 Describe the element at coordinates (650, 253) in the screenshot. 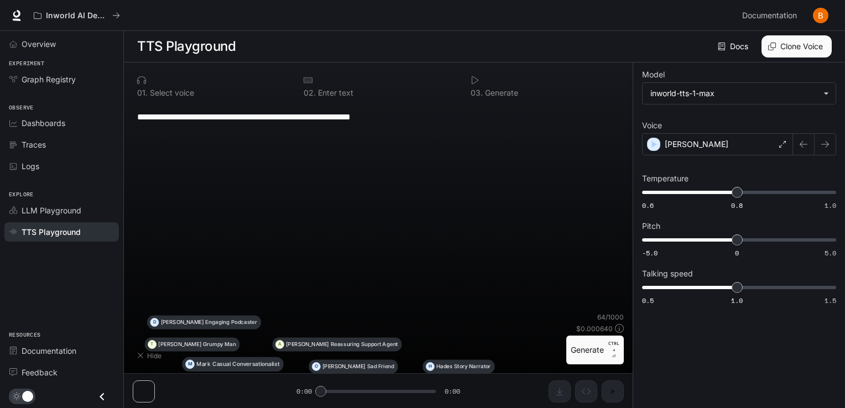

I see `span: -5.0` at that location.